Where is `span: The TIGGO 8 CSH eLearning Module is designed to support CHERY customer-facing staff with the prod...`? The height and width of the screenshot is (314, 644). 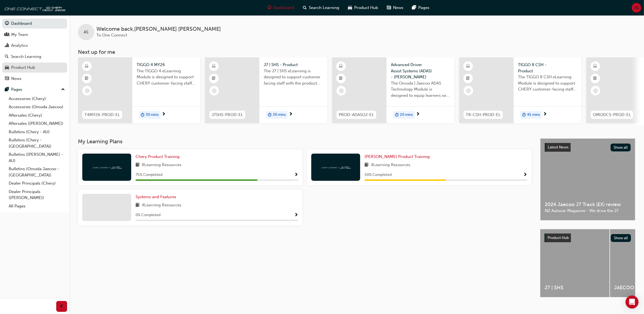
span: The TIGGO 8 CSH eLearning Module is designed to support CHERY customer-facing staff with the prod... is located at coordinates (547, 83).